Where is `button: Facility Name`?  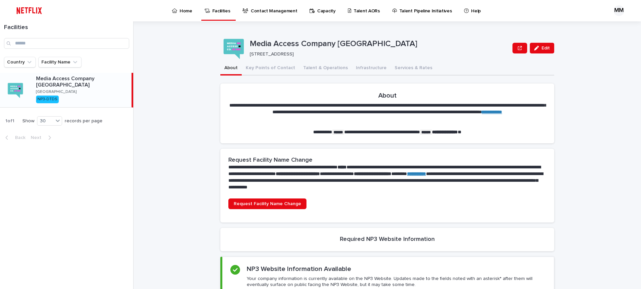 button: Facility Name is located at coordinates (60, 62).